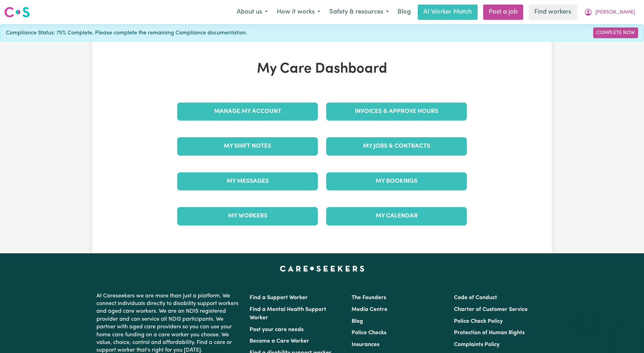 This screenshot has height=353, width=644. What do you see at coordinates (396, 182) in the screenshot?
I see `a: My Bookings` at bounding box center [396, 182].